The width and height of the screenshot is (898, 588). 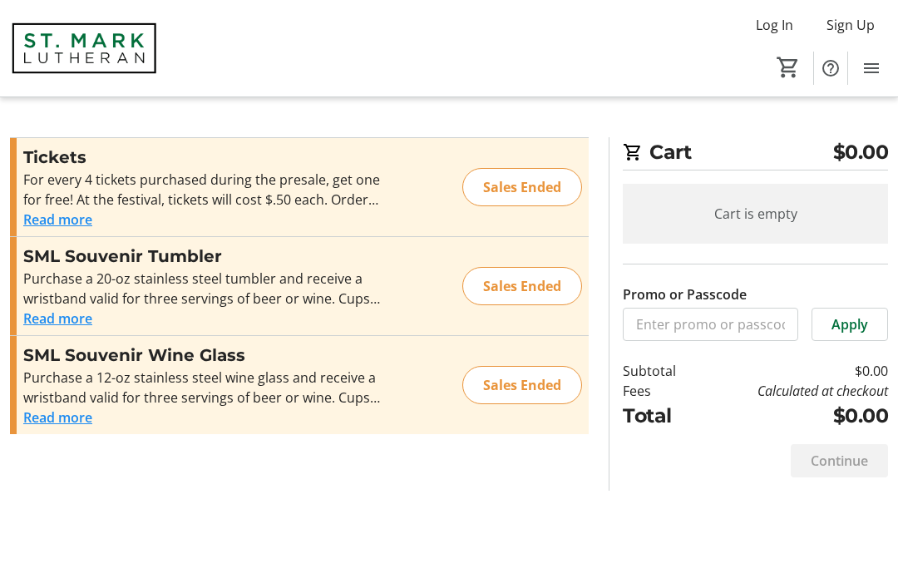 I want to click on input: Enter promo or passcode, so click(x=710, y=324).